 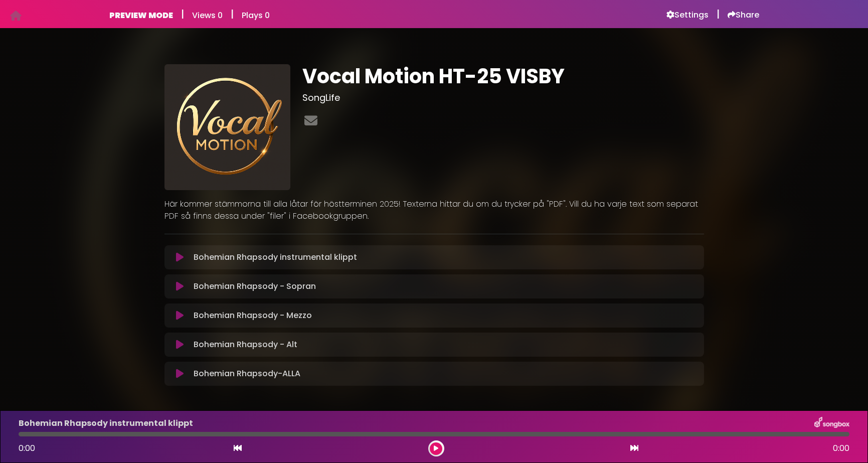 What do you see at coordinates (207, 15) in the screenshot?
I see `h6: Views 0` at bounding box center [207, 15].